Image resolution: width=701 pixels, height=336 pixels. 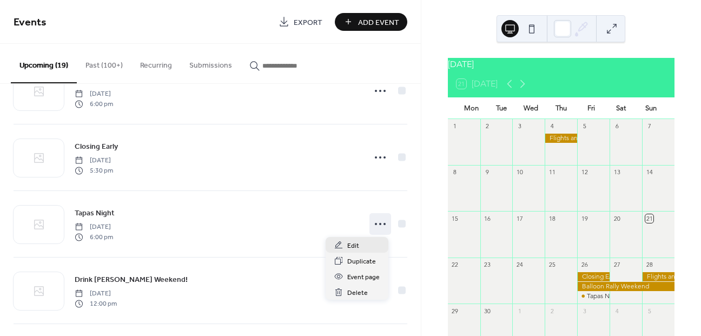 I want to click on div: 21, so click(x=649, y=218).